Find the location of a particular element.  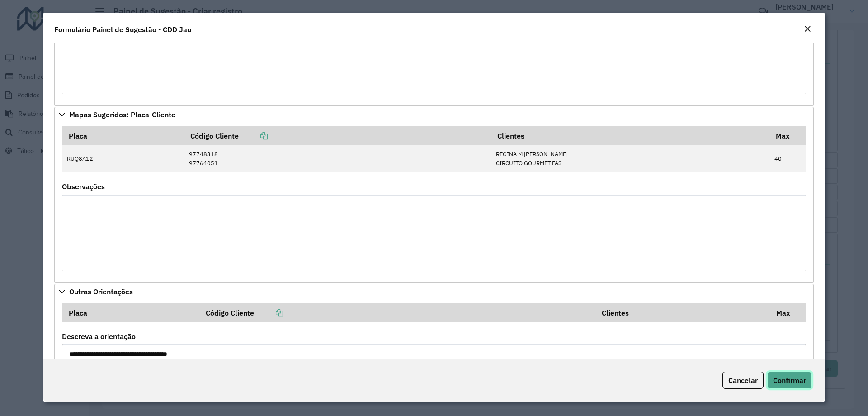

td: 97748318 97764051 is located at coordinates (337, 158).